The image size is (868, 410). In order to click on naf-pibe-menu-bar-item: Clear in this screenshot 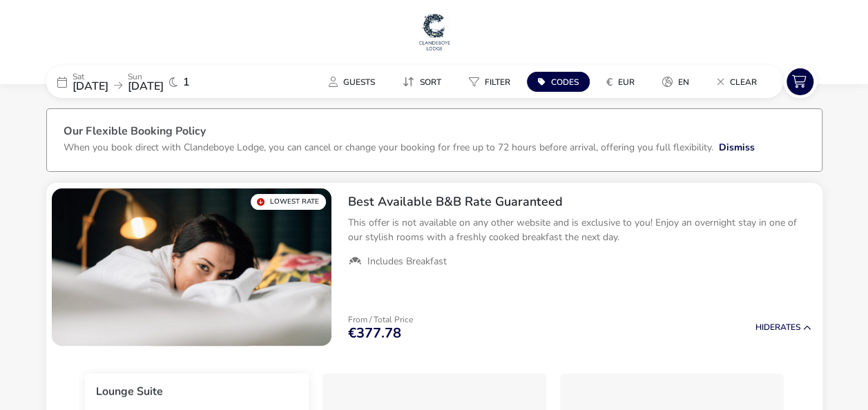, I will do `click(739, 81)`.